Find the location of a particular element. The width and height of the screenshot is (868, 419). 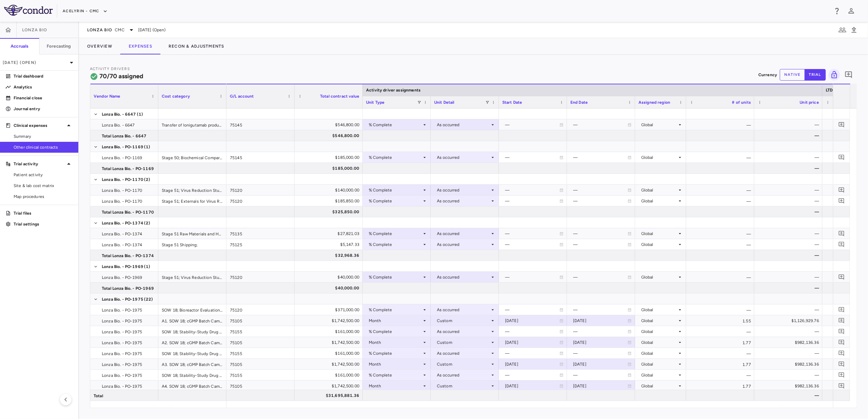

div: Stage 51 Raw Materials and Handling Fees; is located at coordinates (192, 233).